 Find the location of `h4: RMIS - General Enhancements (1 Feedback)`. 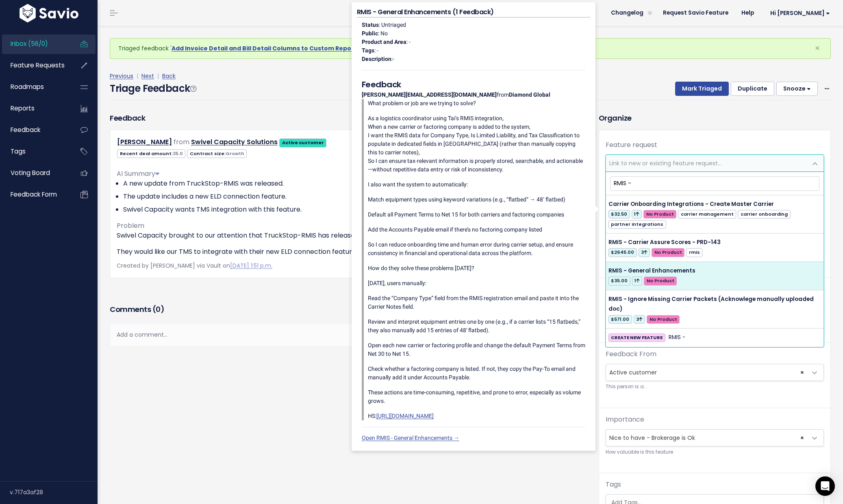

h4: RMIS - General Enhancements (1 Feedback) is located at coordinates (474, 12).